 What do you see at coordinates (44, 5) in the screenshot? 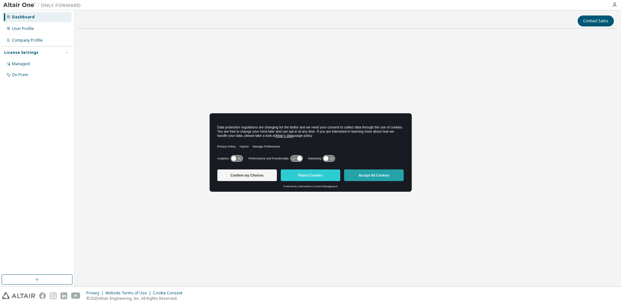
I see `img: Altair One` at bounding box center [44, 5].